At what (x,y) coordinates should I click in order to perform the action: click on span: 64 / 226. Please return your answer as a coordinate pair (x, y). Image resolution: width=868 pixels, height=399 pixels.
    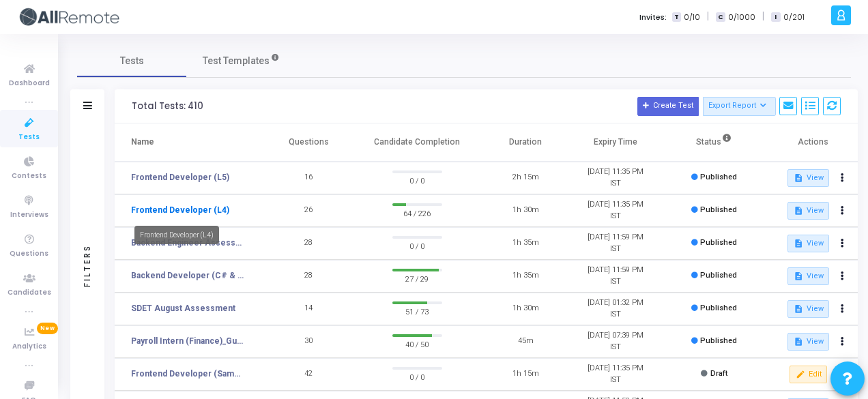
    Looking at the image, I should click on (417, 213).